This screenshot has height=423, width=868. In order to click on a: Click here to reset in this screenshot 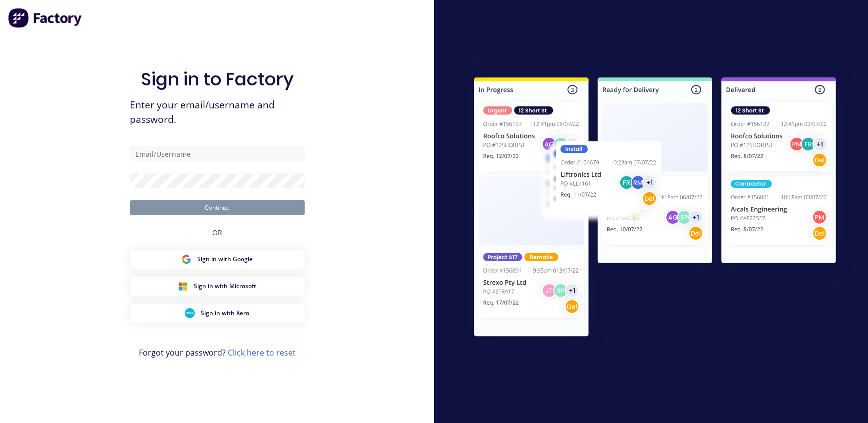, I will do `click(262, 352)`.